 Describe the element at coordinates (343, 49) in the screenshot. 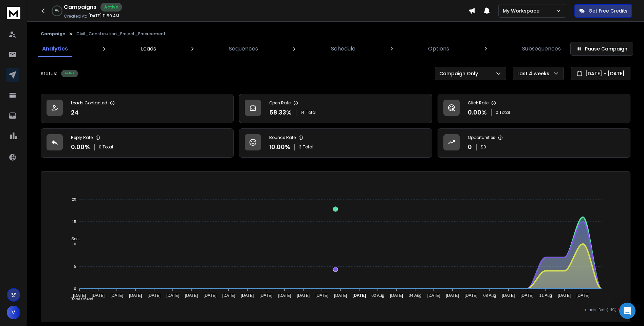

I see `p: Schedule` at that location.